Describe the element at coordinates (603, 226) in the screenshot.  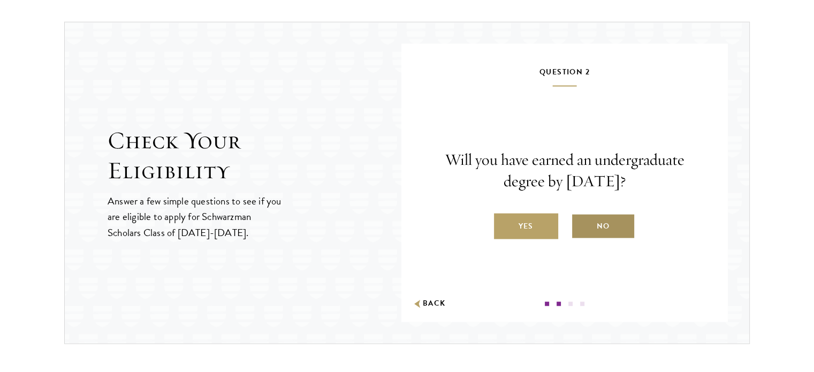
I see `label: No` at that location.